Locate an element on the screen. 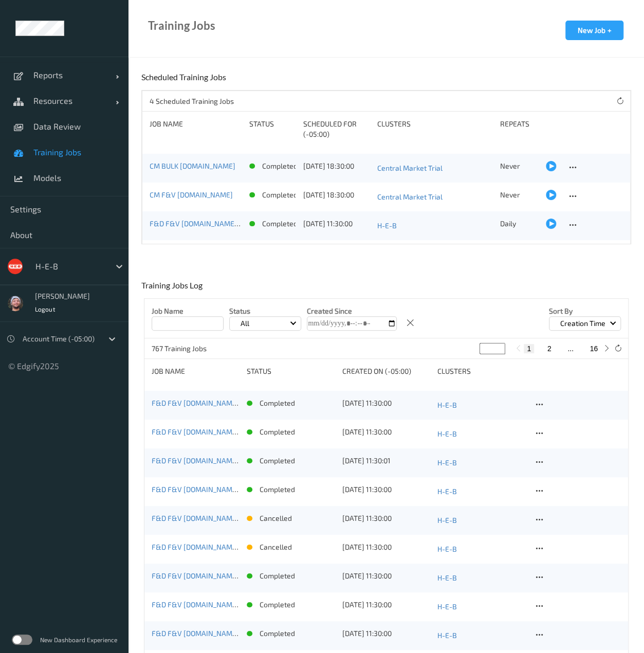 Image resolution: width=644 pixels, height=653 pixels. div: Scheduled Training Jobs is located at coordinates (185, 81).